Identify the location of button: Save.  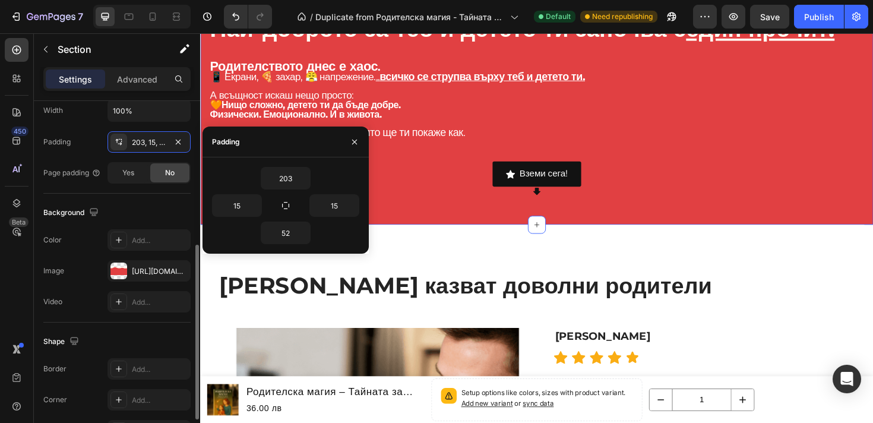
(769, 17).